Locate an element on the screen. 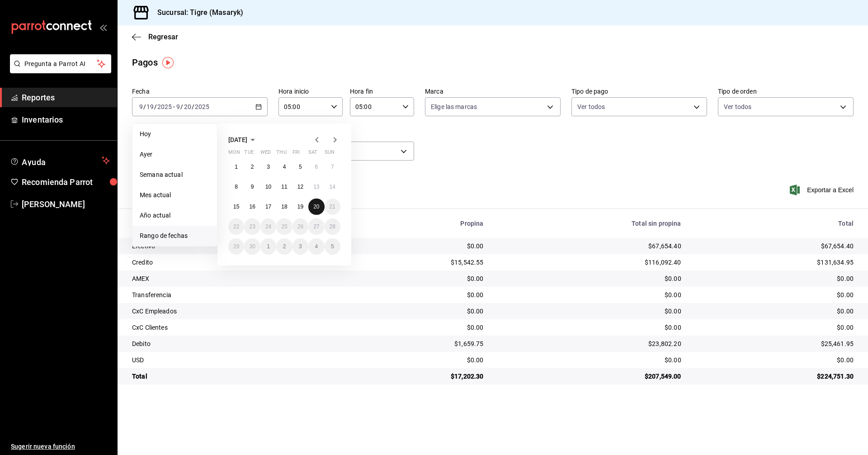 The width and height of the screenshot is (868, 455). div: CxC Empleados is located at coordinates (235, 311).